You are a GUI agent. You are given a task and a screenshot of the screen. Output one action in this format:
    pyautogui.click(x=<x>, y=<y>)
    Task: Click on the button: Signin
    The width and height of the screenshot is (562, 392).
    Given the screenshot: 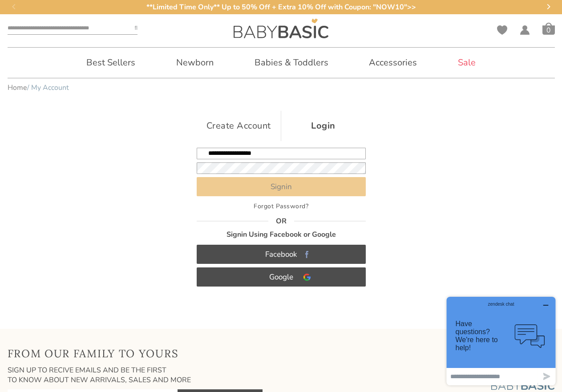 What is the action you would take?
    pyautogui.click(x=281, y=187)
    